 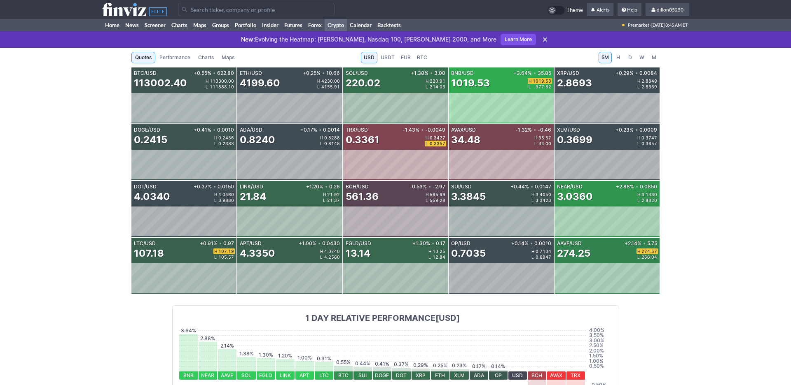 I want to click on div: 3.00 %, so click(x=600, y=341).